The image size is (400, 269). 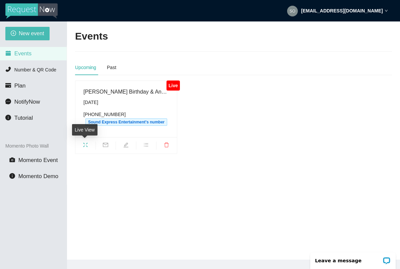 I want to click on span: fullscreen, so click(x=85, y=146).